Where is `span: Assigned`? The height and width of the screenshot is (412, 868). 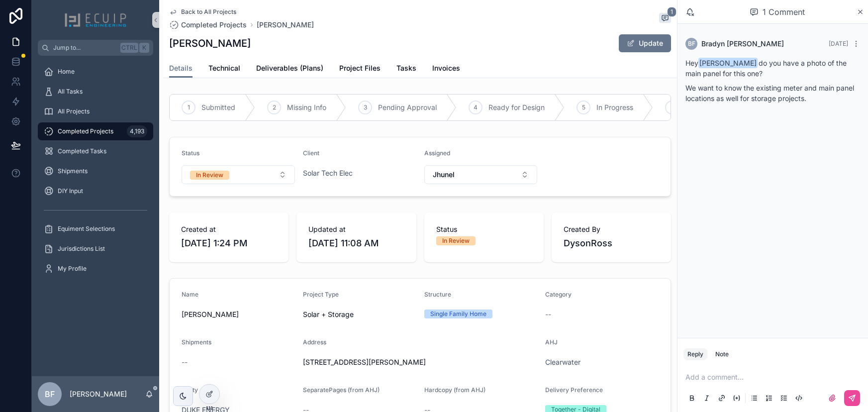
span: Assigned is located at coordinates (437, 153).